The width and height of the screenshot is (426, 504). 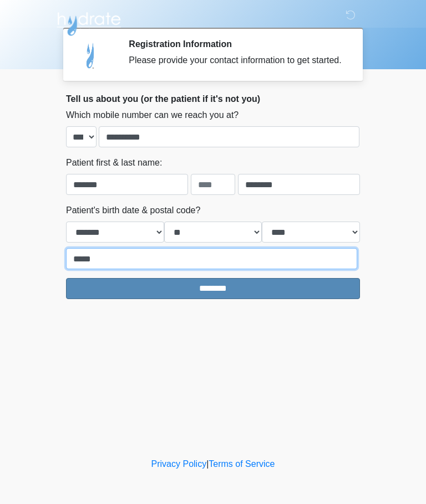 I want to click on img: Agent Avatar, so click(x=91, y=56).